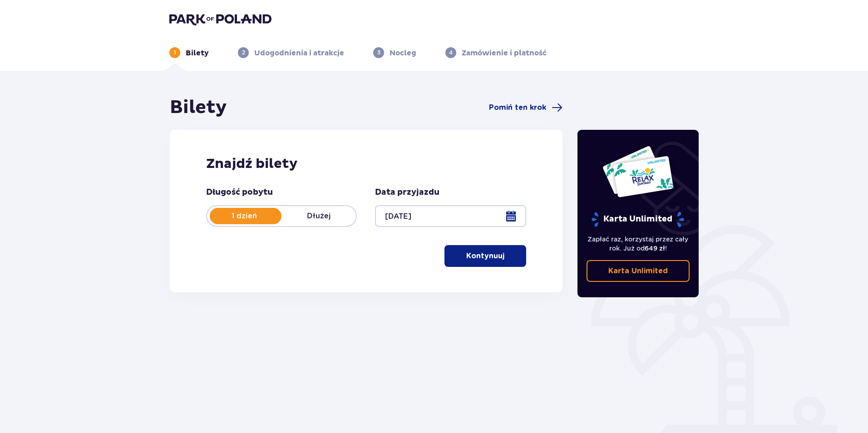  Describe the element at coordinates (496, 53) in the screenshot. I see `div: 4Zamówienie i płatność` at that location.